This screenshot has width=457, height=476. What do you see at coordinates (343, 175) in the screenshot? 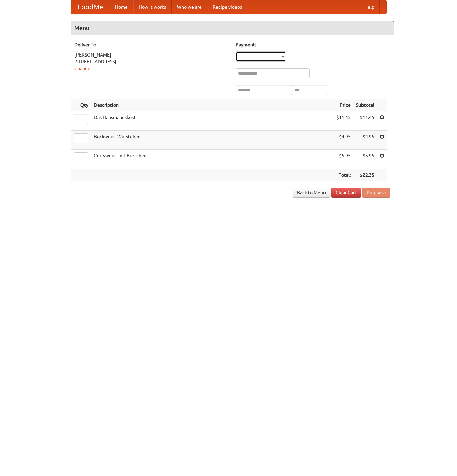
I see `th: Total:` at bounding box center [343, 175].